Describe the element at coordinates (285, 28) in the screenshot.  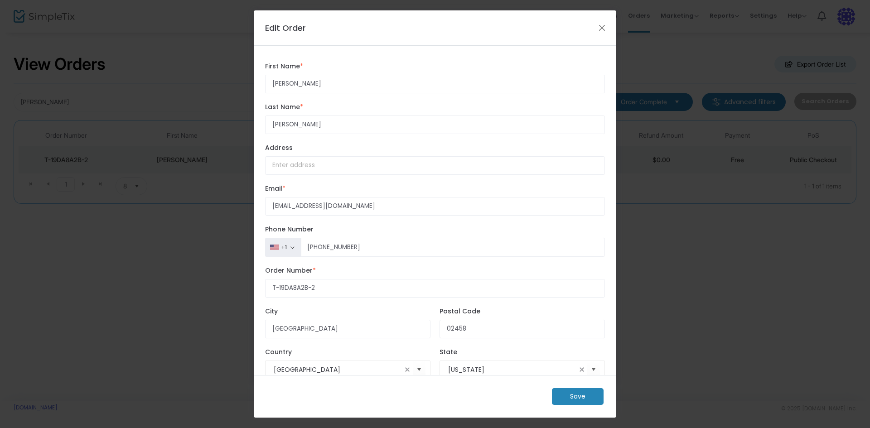
I see `h4: Edit Order` at that location.